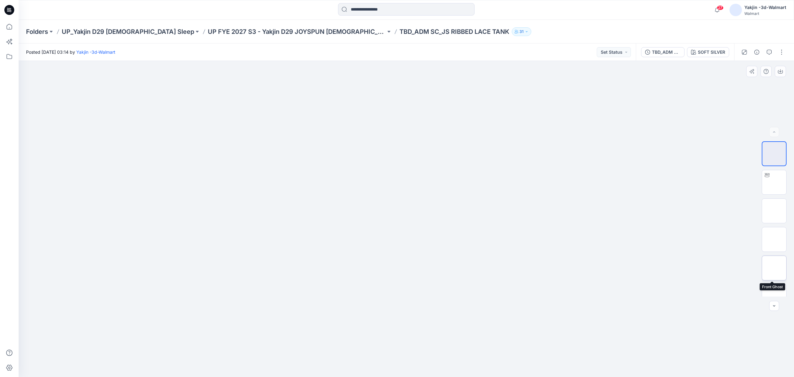  What do you see at coordinates (37, 32) in the screenshot?
I see `a: Folders` at bounding box center [37, 32].